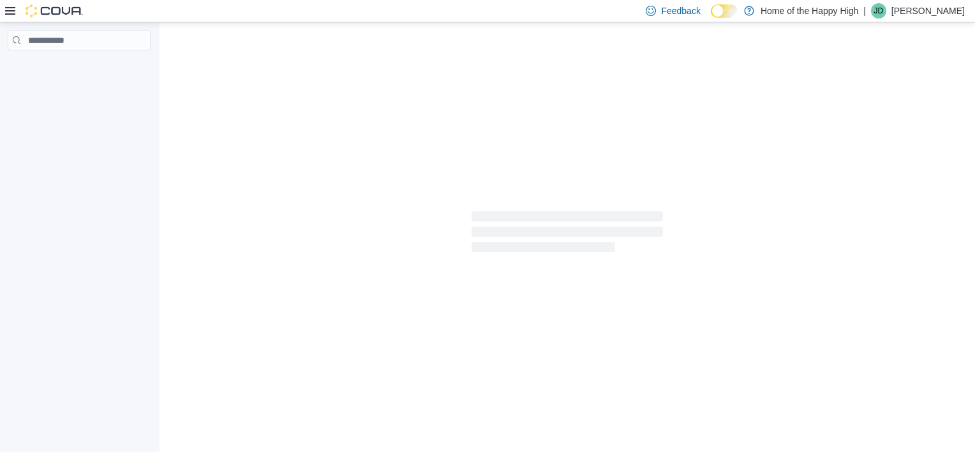  What do you see at coordinates (724, 11) in the screenshot?
I see `input: Dark Mode` at bounding box center [724, 11].